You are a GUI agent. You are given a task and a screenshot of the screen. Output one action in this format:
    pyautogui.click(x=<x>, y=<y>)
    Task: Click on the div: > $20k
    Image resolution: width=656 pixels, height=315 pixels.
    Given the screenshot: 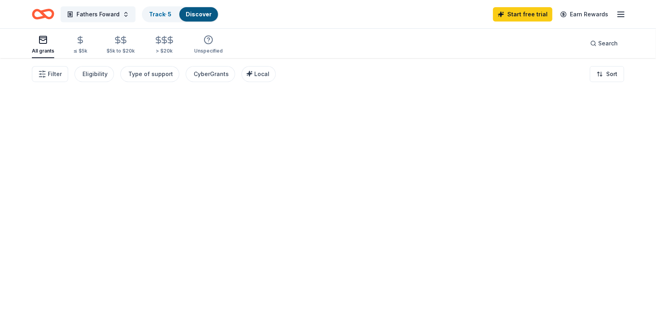 What is the action you would take?
    pyautogui.click(x=164, y=51)
    